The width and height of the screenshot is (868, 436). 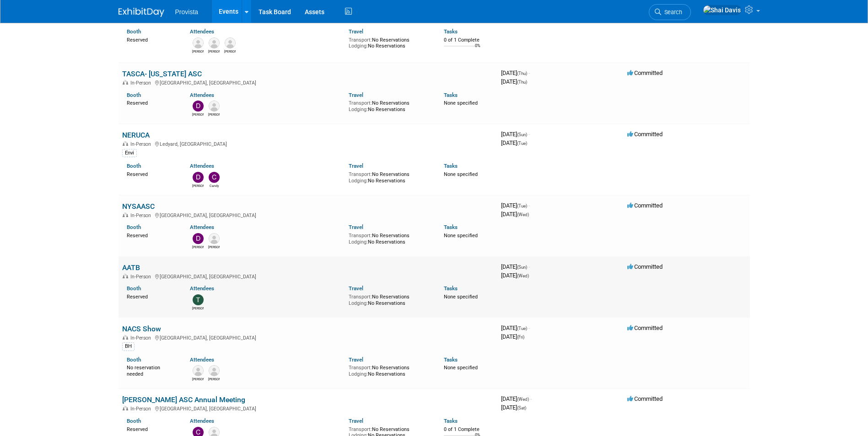 What do you see at coordinates (214, 239) in the screenshot?
I see `img: Vince Gay` at bounding box center [214, 239].